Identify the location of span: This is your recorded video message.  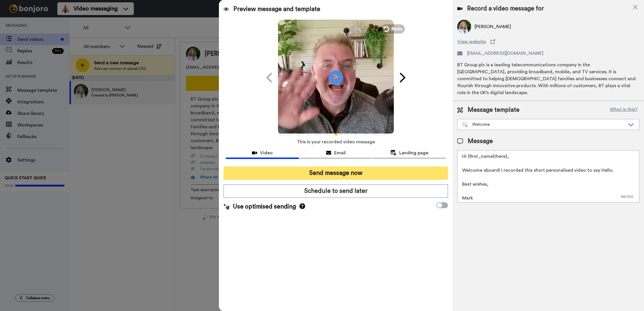
(336, 142).